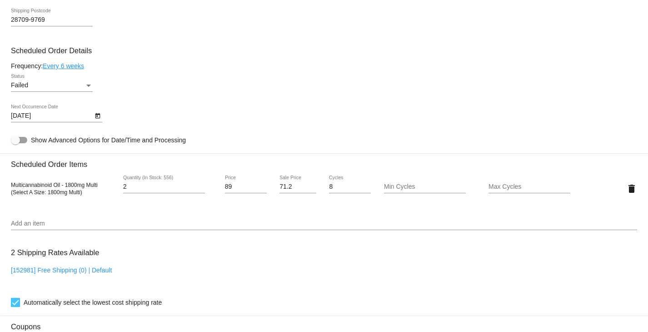  What do you see at coordinates (63, 66) in the screenshot?
I see `a: Every 6 weeks` at bounding box center [63, 66].